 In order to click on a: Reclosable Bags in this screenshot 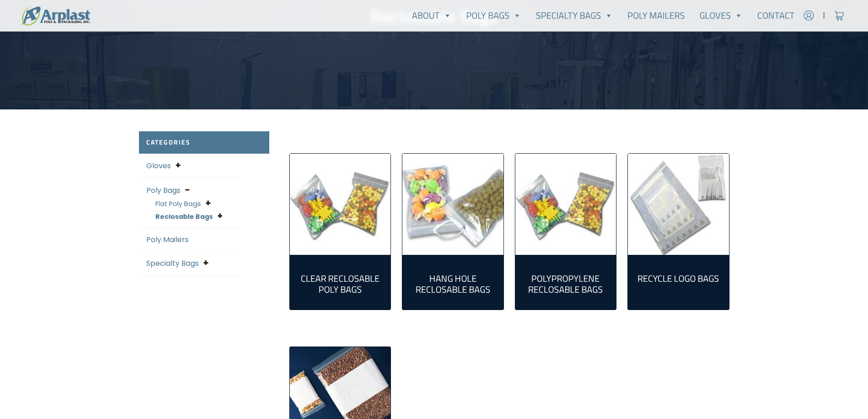, I will do `click(184, 216)`.